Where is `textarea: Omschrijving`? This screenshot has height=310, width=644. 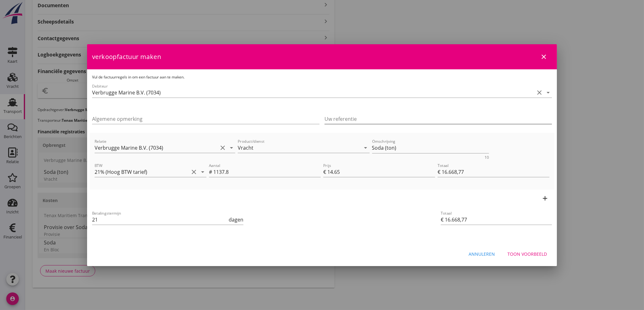 textarea: Omschrijving is located at coordinates (430, 148).